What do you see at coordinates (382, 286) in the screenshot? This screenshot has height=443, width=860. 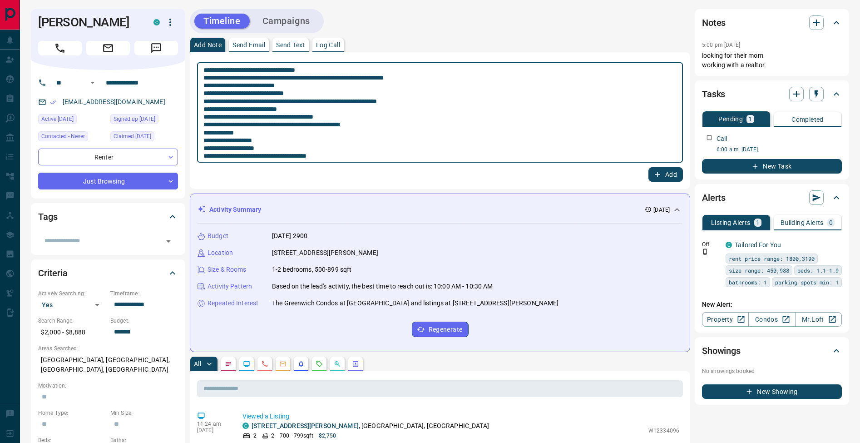 I see `p: Based on the lead's activity, the best time to reach out is: 10:00 AM - 10:30 AM` at bounding box center [382, 286].